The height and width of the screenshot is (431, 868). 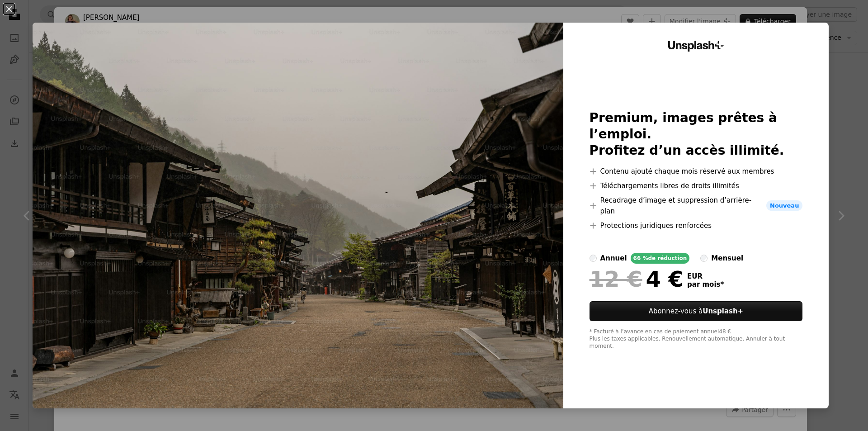 I want to click on h2: Premium, images prêtes à l’emploi. Profitez d’un accès illimité., so click(x=696, y=134).